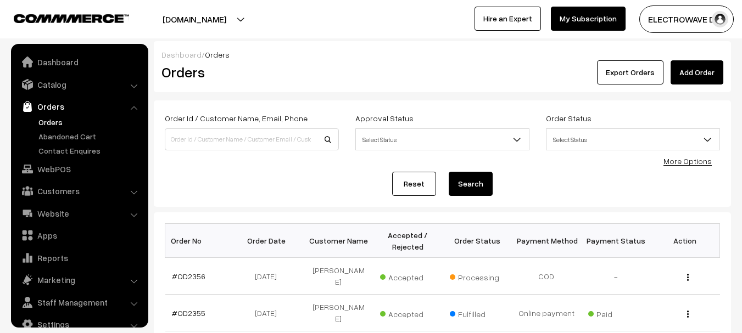  What do you see at coordinates (79, 85) in the screenshot?
I see `a: Catalog` at bounding box center [79, 85].